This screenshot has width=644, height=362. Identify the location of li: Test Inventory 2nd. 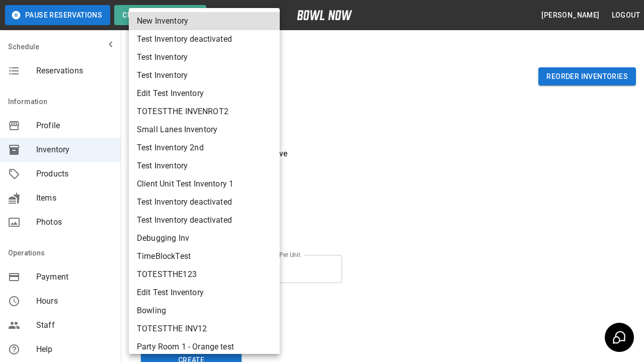
(205, 148).